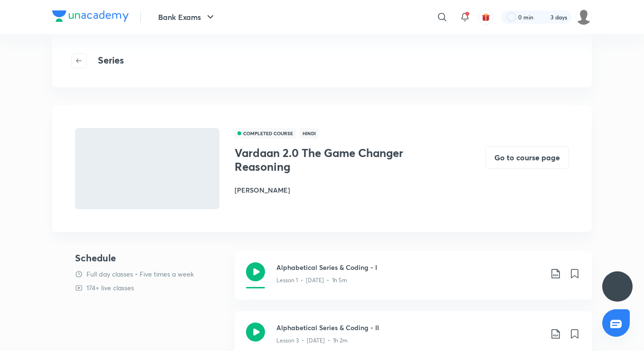  Describe the element at coordinates (341, 160) in the screenshot. I see `h3: Vardaan 2.0 The Game Changer Reasoning` at that location.